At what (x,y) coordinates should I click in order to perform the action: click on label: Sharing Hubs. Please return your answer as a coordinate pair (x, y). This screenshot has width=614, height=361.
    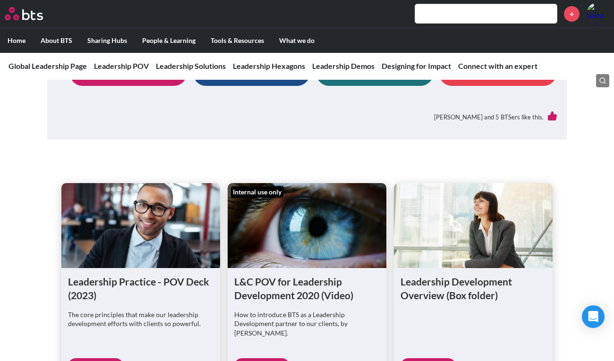
    Looking at the image, I should click on (107, 41).